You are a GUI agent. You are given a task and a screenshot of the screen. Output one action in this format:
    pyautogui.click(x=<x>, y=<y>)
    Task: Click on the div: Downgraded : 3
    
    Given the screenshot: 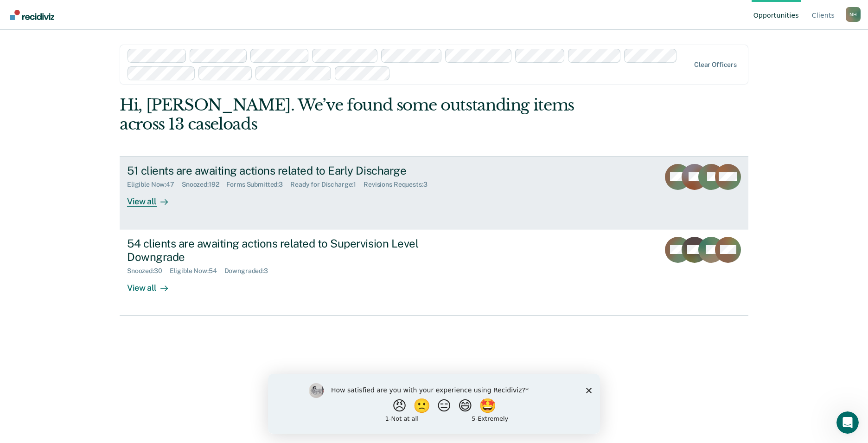 What is the action you would take?
    pyautogui.click(x=250, y=271)
    